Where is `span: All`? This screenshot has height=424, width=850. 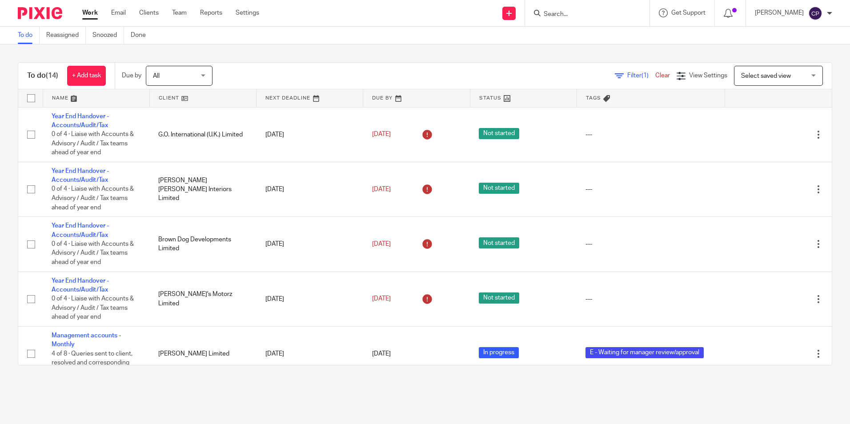 span: All is located at coordinates (156, 76).